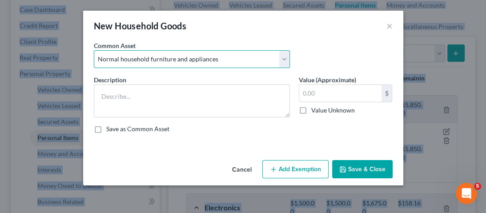 This screenshot has height=213, width=486. What do you see at coordinates (295, 169) in the screenshot?
I see `button: Add Exemption` at bounding box center [295, 169].